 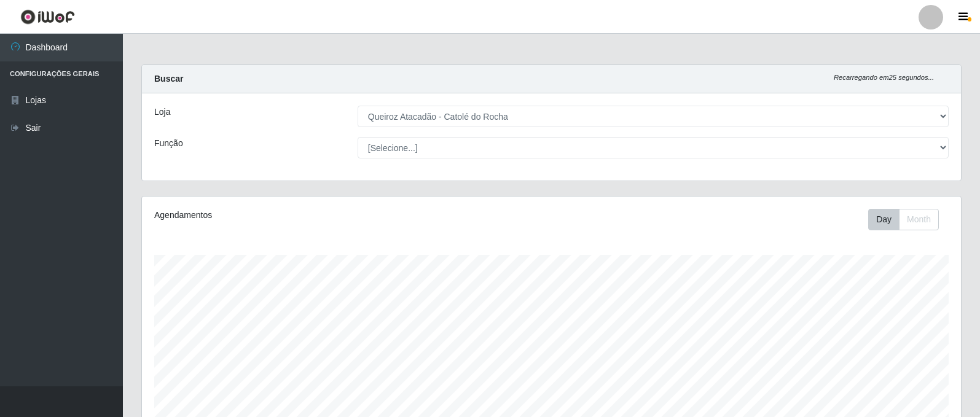 What do you see at coordinates (169, 143) in the screenshot?
I see `label: Função` at bounding box center [169, 143].